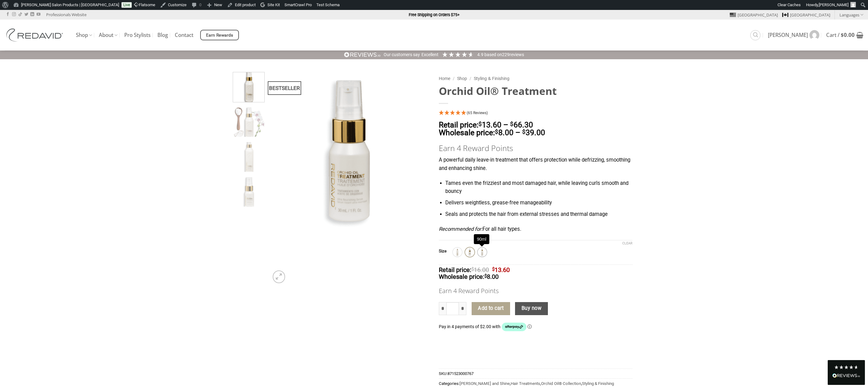 The height and width of the screenshot is (388, 868). I want to click on span: 229, so click(506, 55).